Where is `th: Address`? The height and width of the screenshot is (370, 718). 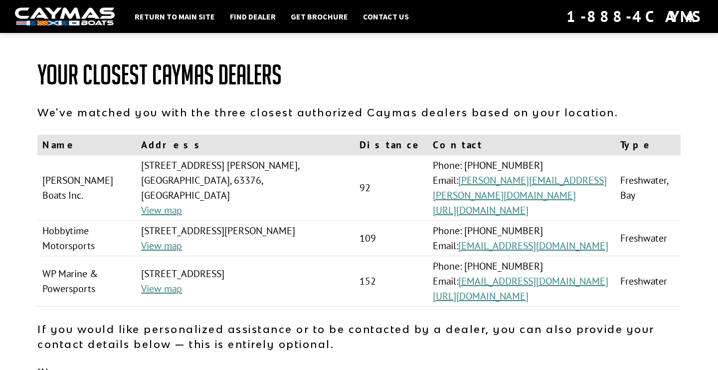
th: Address is located at coordinates (245, 145).